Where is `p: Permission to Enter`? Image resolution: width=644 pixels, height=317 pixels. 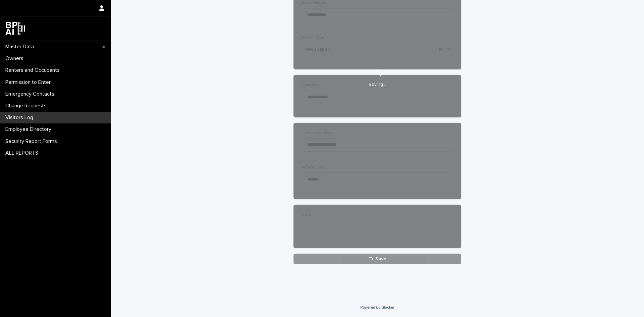
p: Permission to Enter is located at coordinates (29, 82).